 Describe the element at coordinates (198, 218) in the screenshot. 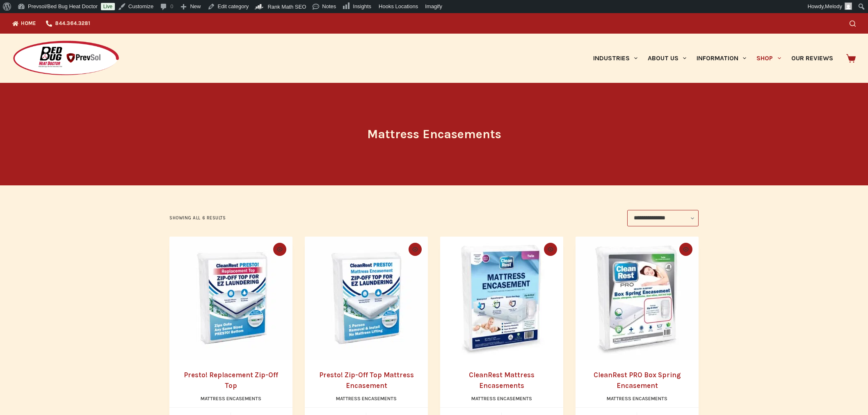

I see `p: Showing all 6 results` at that location.